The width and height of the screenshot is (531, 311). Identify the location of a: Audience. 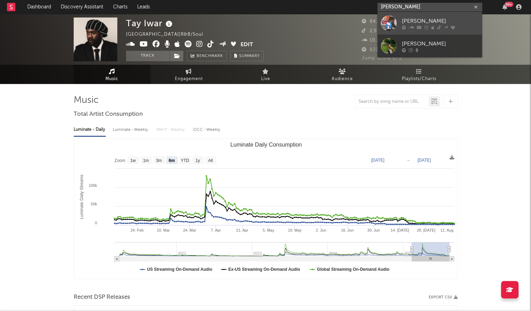
(343, 74).